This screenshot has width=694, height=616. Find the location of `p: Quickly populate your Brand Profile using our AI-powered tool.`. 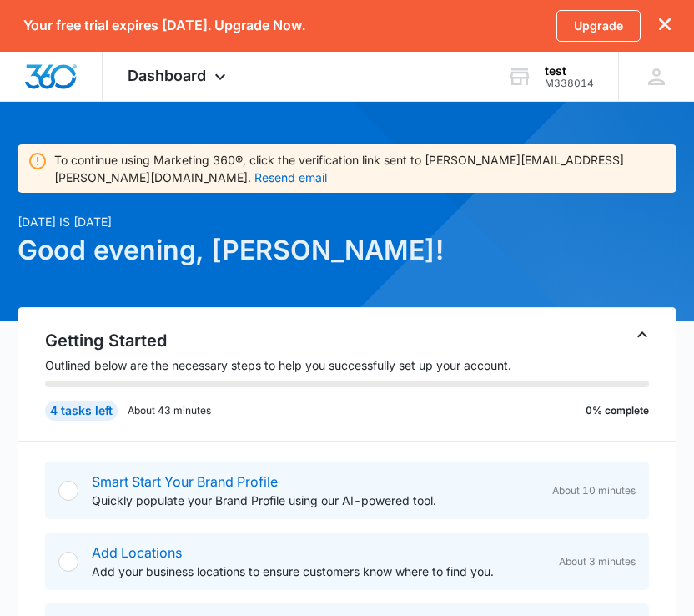

p: Quickly populate your Brand Profile using our AI-powered tool. is located at coordinates (315, 499).